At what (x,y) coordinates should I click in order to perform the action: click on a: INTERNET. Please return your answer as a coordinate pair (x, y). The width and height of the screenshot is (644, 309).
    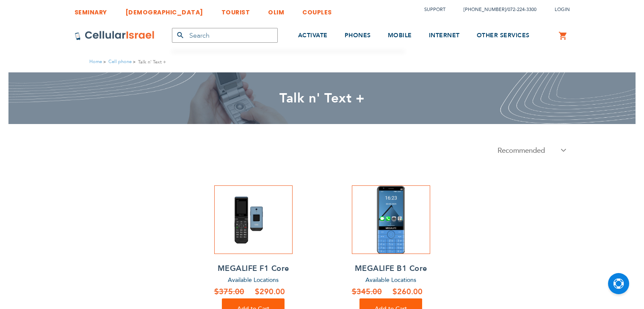
    Looking at the image, I should click on (444, 36).